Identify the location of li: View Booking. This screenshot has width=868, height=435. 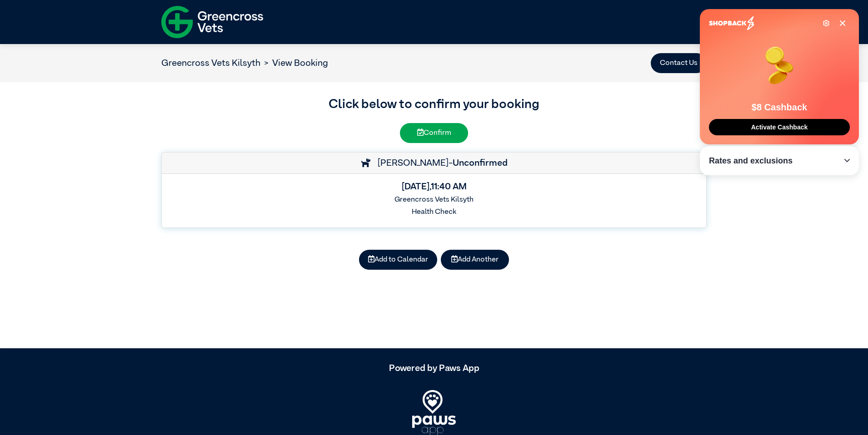
(294, 63).